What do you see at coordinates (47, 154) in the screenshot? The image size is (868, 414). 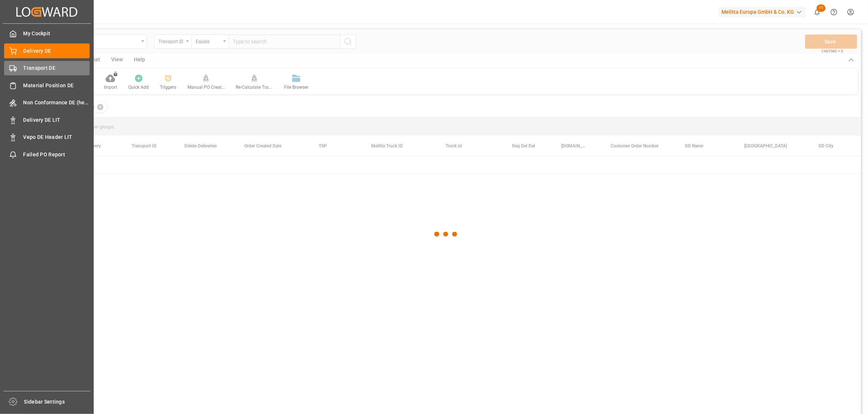 I see `a: Failed PO Report` at bounding box center [47, 154].